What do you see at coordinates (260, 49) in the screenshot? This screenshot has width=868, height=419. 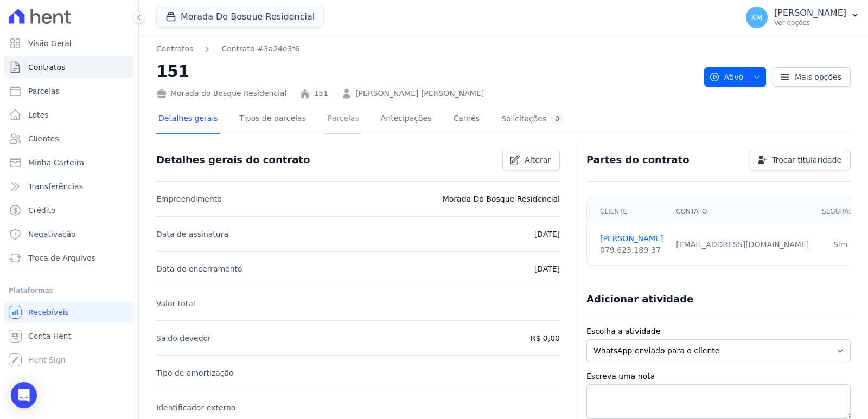 I see `a: Contrato #3a24e3f6` at bounding box center [260, 49].